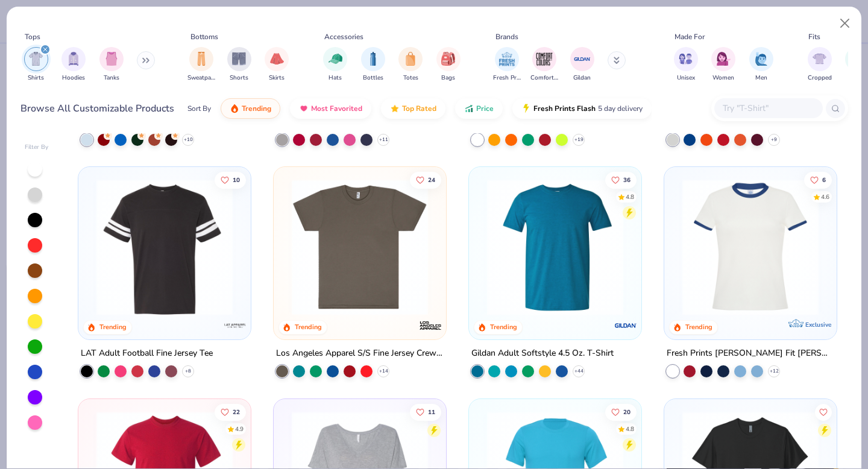  Describe the element at coordinates (204, 37) in the screenshot. I see `div: Bottoms` at that location.